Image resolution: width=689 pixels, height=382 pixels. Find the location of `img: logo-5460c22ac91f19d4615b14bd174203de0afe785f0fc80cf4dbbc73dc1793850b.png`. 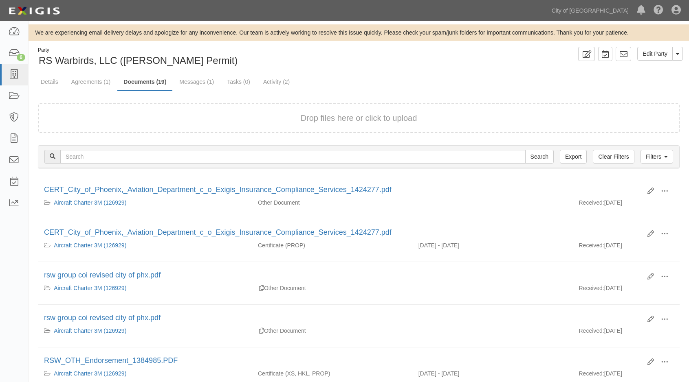

img: logo-5460c22ac91f19d4615b14bd174203de0afe785f0fc80cf4dbbc73dc1793850b.png is located at coordinates (34, 11).